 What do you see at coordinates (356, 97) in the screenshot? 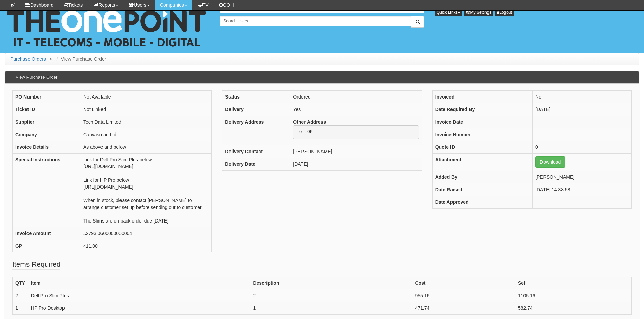
I see `td: Ordered` at bounding box center [356, 97].